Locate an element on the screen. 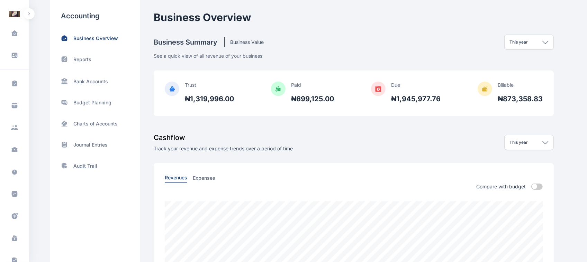 The image size is (587, 262). p: Trust is located at coordinates (209, 85).